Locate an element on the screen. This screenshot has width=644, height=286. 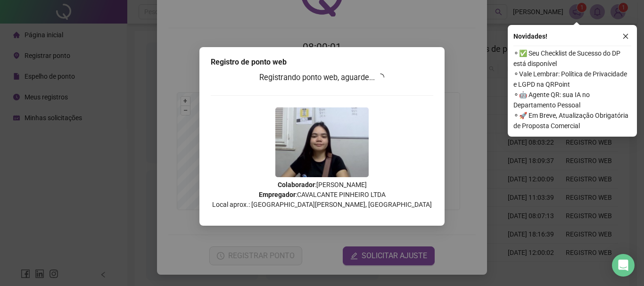
span: Novidades ! is located at coordinates (530, 36).